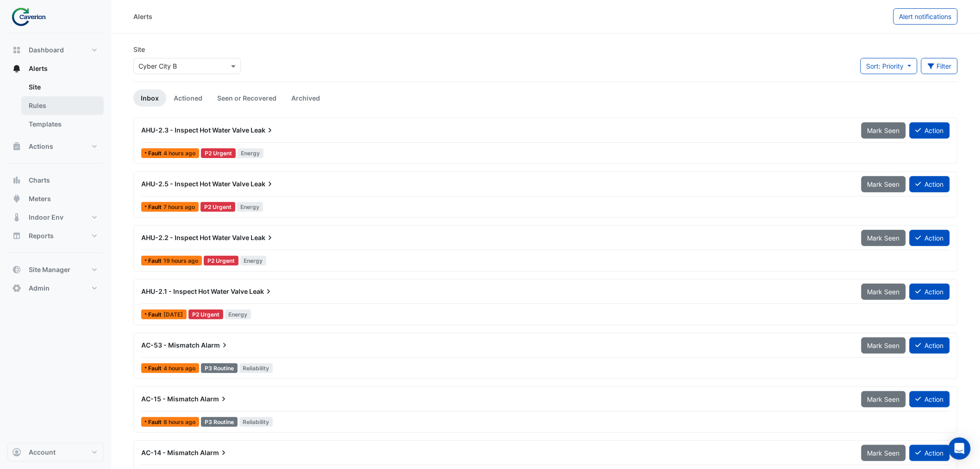 The height and width of the screenshot is (469, 980). Describe the element at coordinates (17, 180) in the screenshot. I see `app-icon: Charts` at that location.